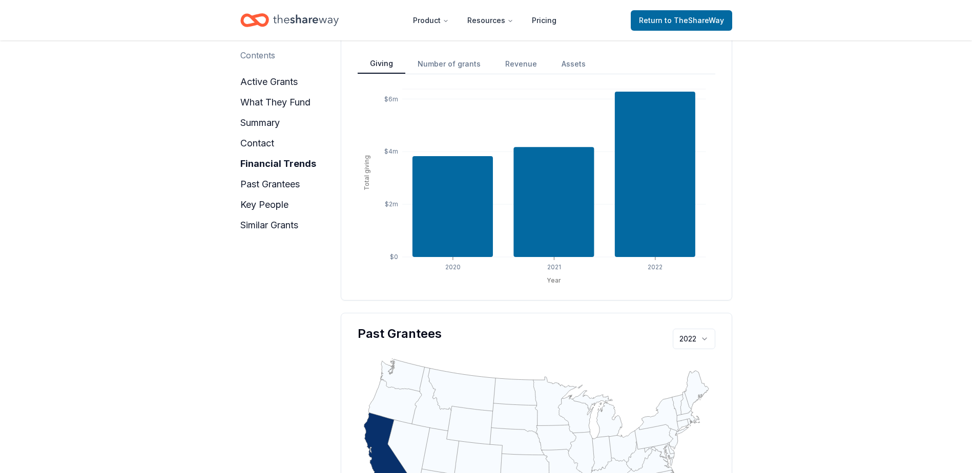 The image size is (972, 473). What do you see at coordinates (275, 102) in the screenshot?
I see `button: what they fund` at bounding box center [275, 102].